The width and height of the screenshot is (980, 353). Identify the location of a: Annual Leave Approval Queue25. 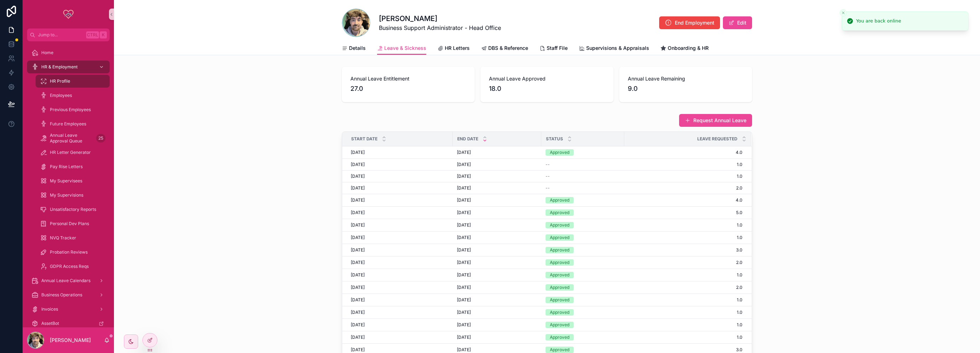
(73, 138).